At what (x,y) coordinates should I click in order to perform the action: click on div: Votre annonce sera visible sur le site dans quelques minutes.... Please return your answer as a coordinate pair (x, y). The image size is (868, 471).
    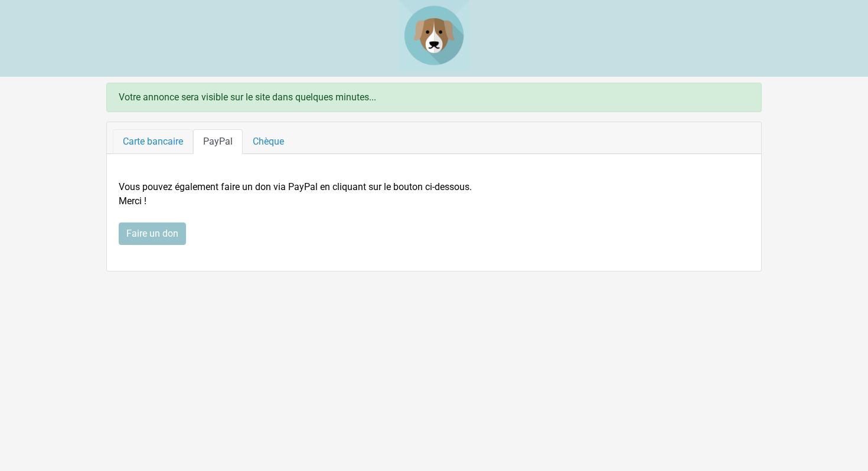
    Looking at the image, I should click on (434, 98).